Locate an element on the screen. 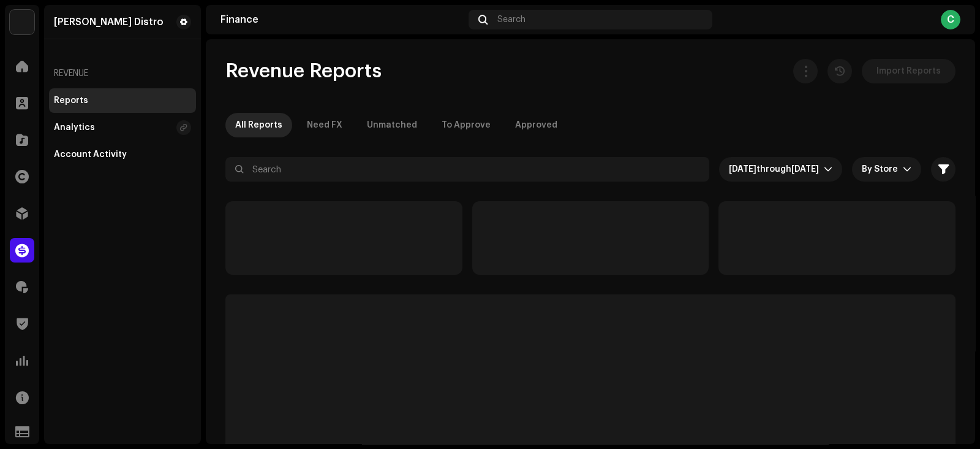  input: Search is located at coordinates (467, 169).